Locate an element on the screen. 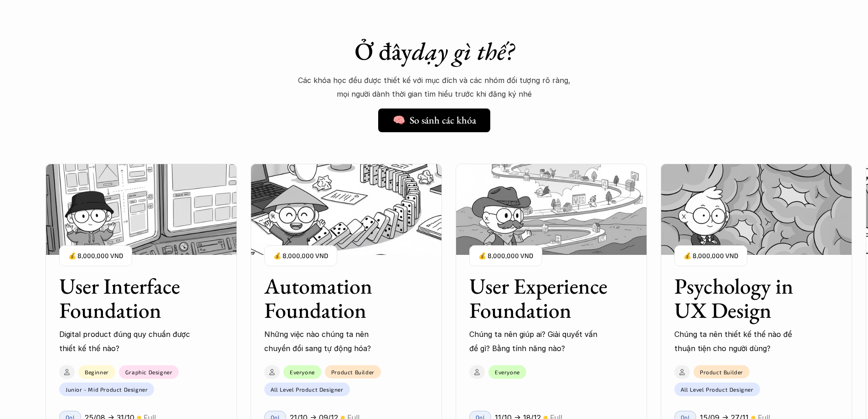  h5: 🧠 So sánh các khóa is located at coordinates (435, 121).